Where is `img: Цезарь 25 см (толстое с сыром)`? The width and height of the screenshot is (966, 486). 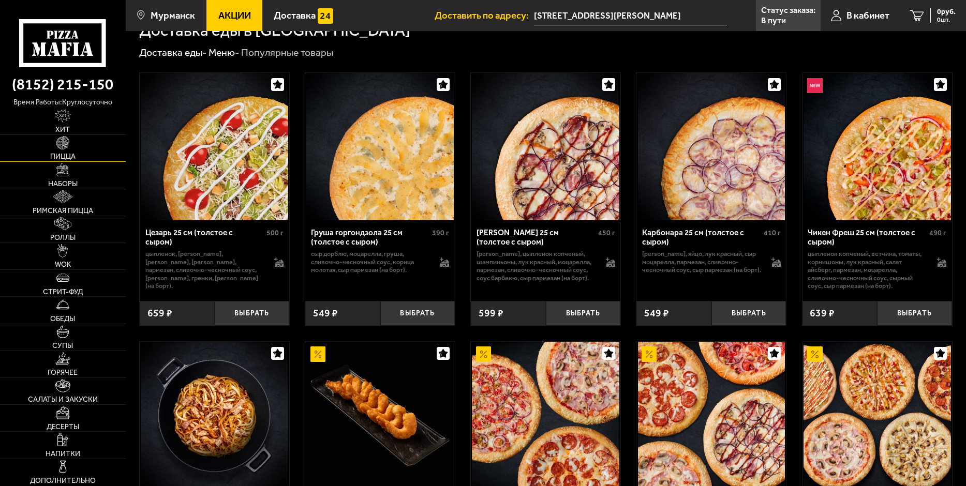
img: Цезарь 25 см (толстое с сыром) is located at coordinates (214, 146).